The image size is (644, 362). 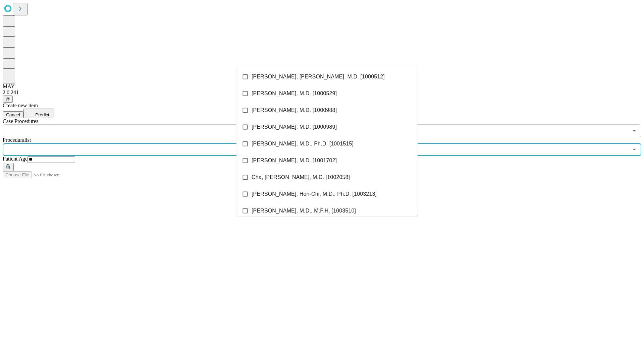 What do you see at coordinates (322, 93) in the screenshot?
I see `div: 2.0.241` at bounding box center [322, 93].